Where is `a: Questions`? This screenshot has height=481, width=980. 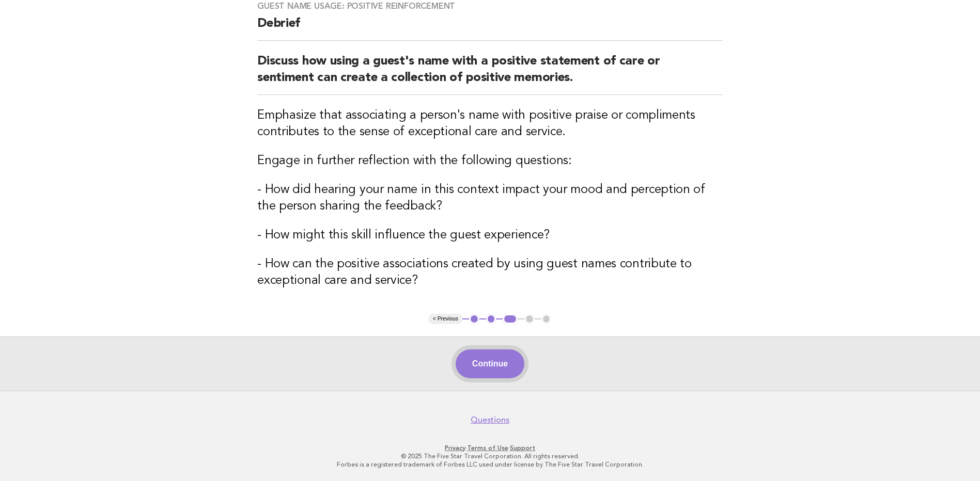 a: Questions is located at coordinates (490, 420).